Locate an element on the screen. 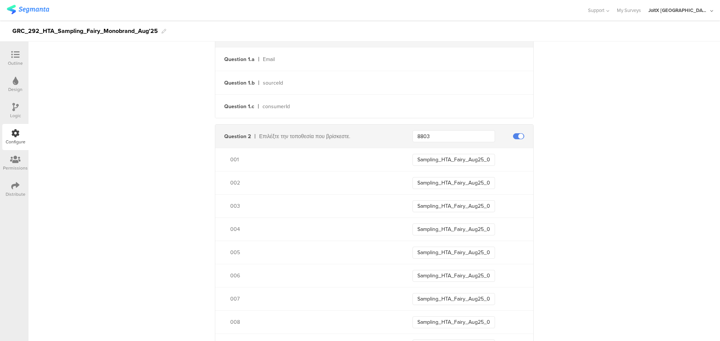  div: 007 is located at coordinates (312, 299).